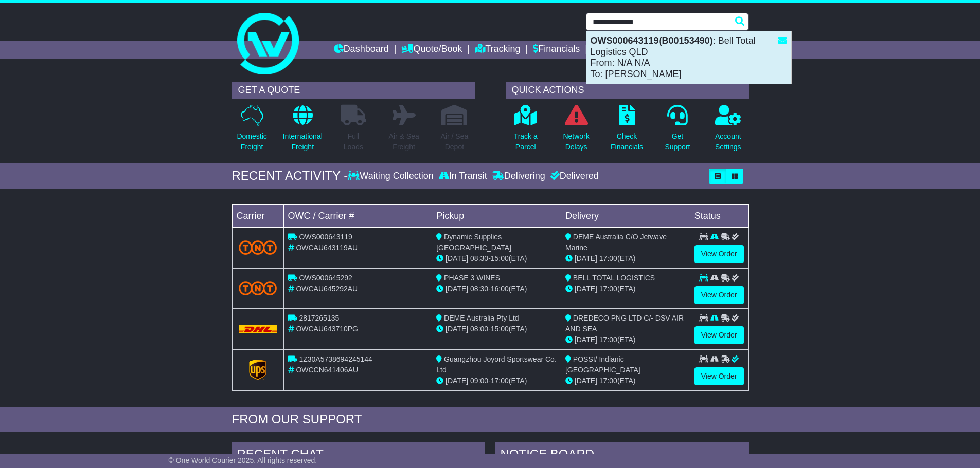 The height and width of the screenshot is (468, 980). What do you see at coordinates (624, 324) in the screenshot?
I see `span: DREDECO PNG LTD C/- DSV AIR AND SEA` at bounding box center [624, 324].